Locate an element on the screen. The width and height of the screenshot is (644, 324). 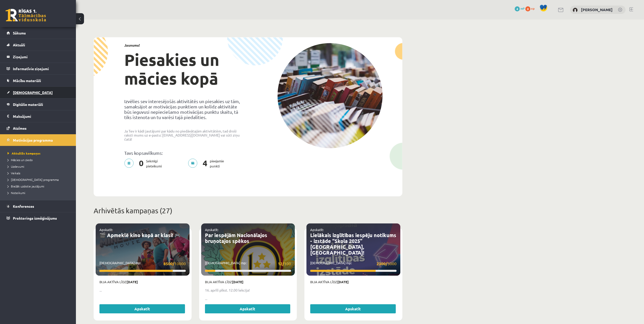
a: Mācies un ziedo is located at coordinates (39, 160).